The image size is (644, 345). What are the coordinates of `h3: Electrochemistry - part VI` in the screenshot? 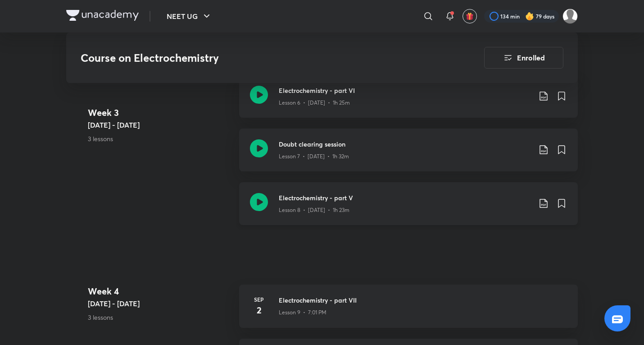 It's located at (405, 90).